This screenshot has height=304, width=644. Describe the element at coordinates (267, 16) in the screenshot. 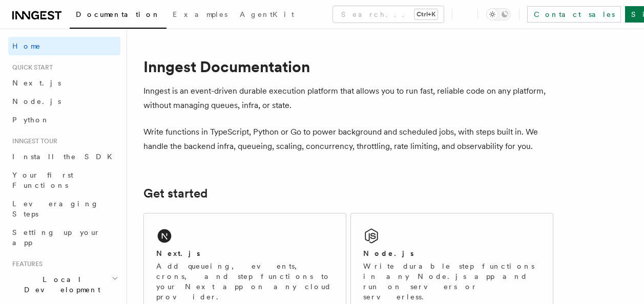

I see `a: AgentKit` at that location.